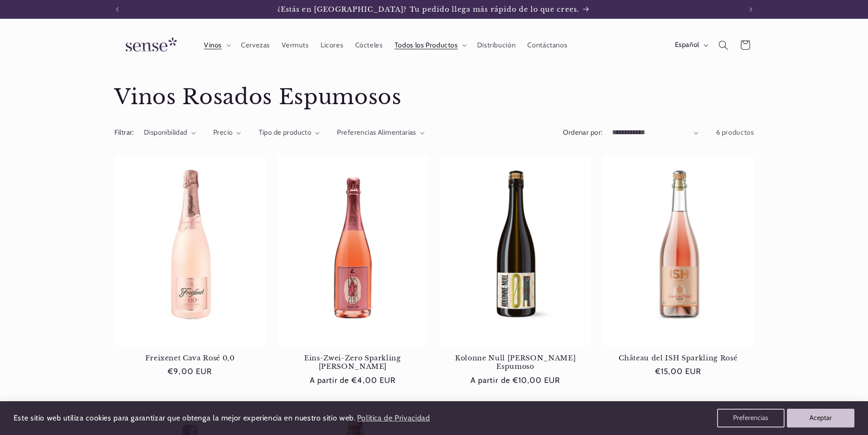 The width and height of the screenshot is (868, 435). I want to click on span: Precio, so click(223, 132).